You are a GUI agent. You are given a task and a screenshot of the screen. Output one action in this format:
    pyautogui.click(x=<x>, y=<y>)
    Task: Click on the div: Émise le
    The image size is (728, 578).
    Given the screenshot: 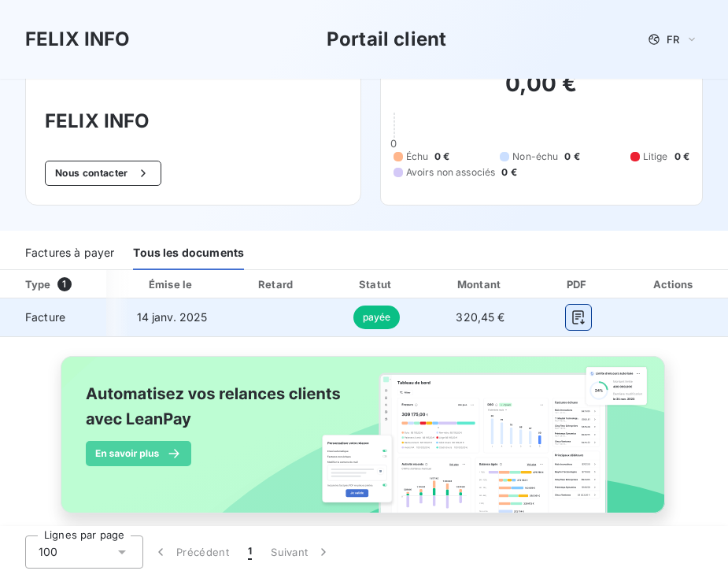 What is the action you would take?
    pyautogui.click(x=171, y=284)
    